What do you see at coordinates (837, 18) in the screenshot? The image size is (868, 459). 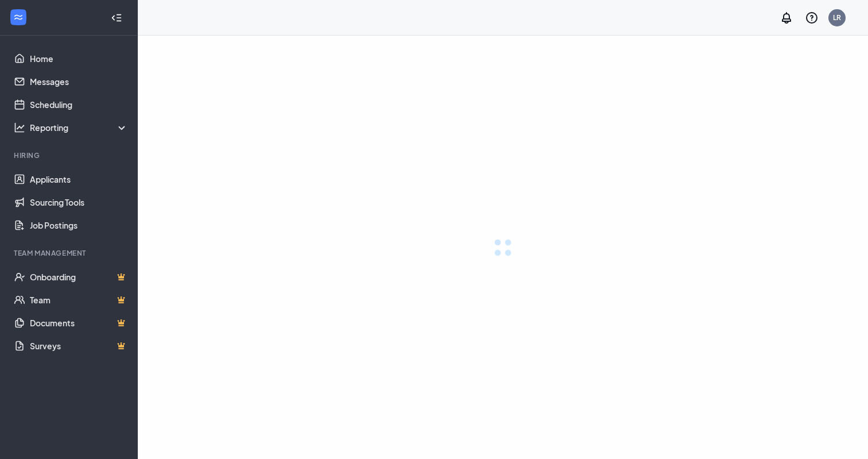 I see `div: LR` at bounding box center [837, 18].